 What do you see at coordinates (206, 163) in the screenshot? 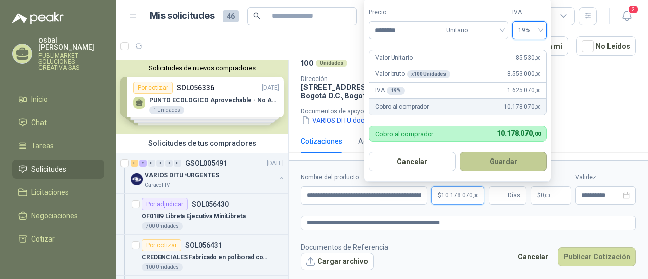
I see `p: GSOL005491` at bounding box center [206, 163].